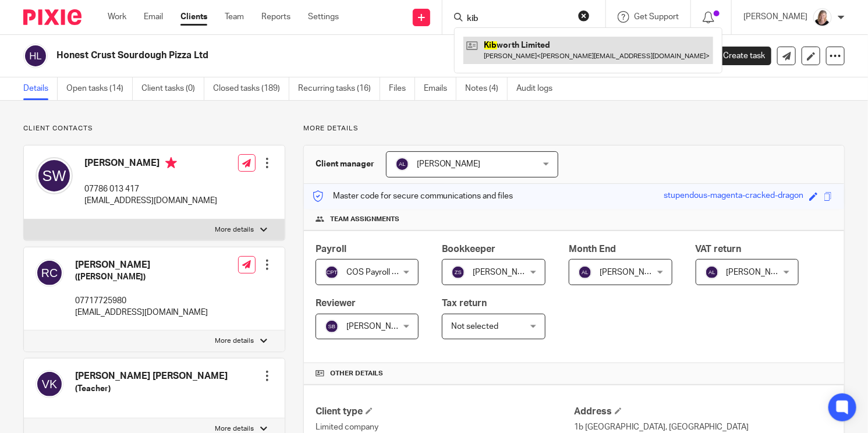 The image size is (868, 433). I want to click on h3: Client manager, so click(345, 164).